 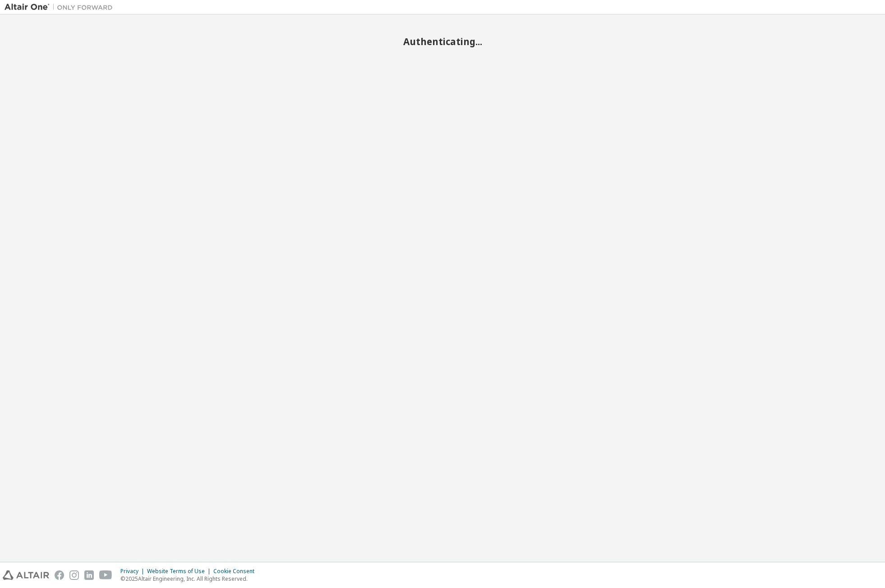 What do you see at coordinates (59, 575) in the screenshot?
I see `img: facebook.svg` at bounding box center [59, 575].